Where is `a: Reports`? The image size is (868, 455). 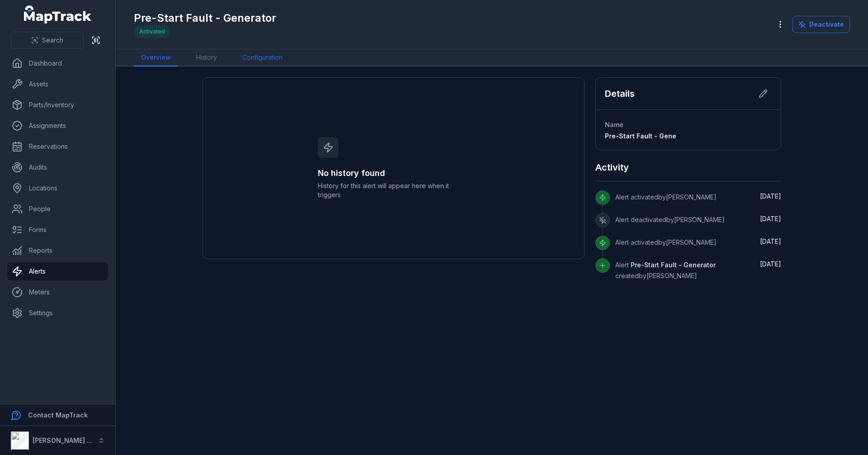
a: Reports is located at coordinates (58, 250).